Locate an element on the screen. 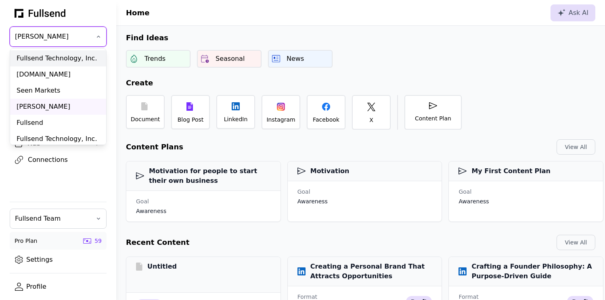 This screenshot has width=605, height=300. h2: Find Ideas is located at coordinates (360, 38).